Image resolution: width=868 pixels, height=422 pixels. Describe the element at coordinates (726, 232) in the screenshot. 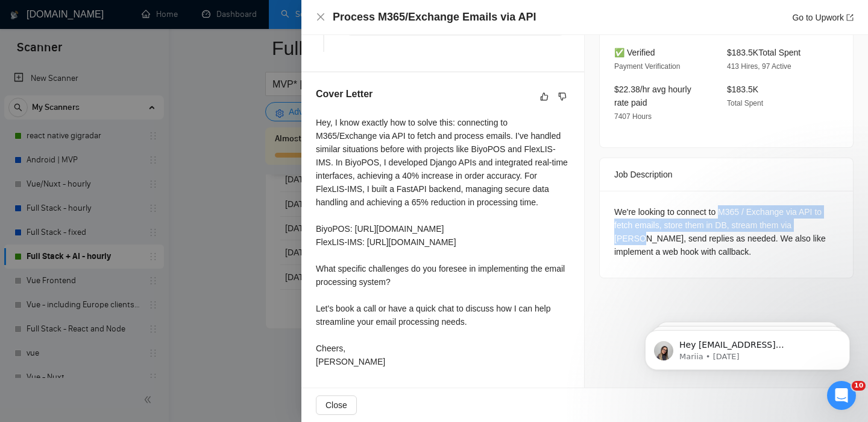

I see `div: We're looking to connect to M365 / Exchange via API to fetch emails, store them in DB, stream the...` at that location.